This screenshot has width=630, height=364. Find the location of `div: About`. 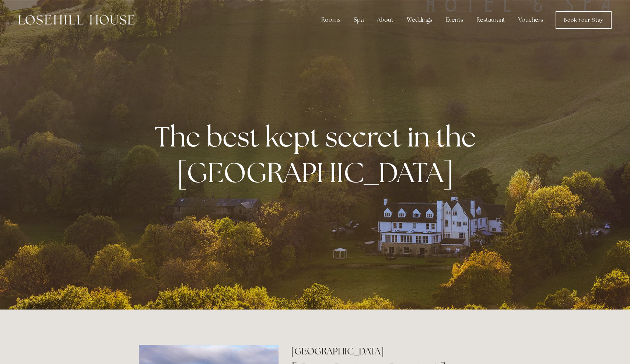

div: About is located at coordinates (385, 20).